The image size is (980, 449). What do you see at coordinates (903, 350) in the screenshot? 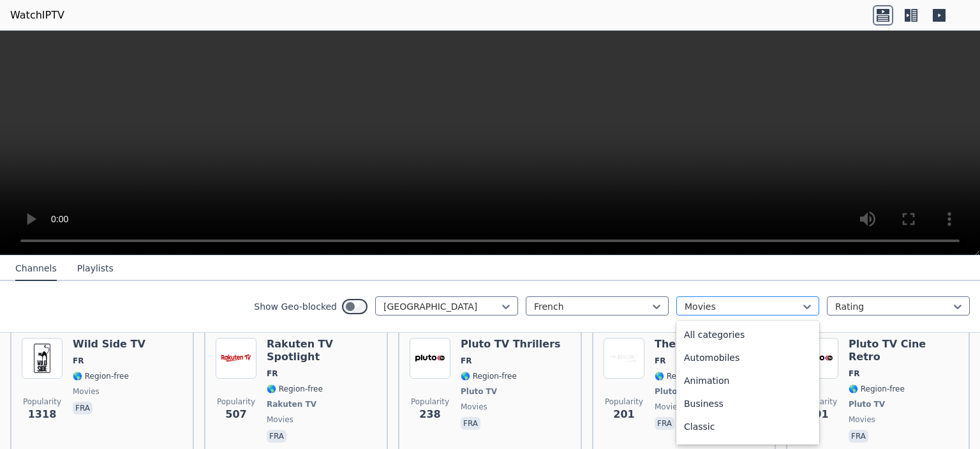
I see `h6: Pluto TV Cine Retro` at bounding box center [903, 350].